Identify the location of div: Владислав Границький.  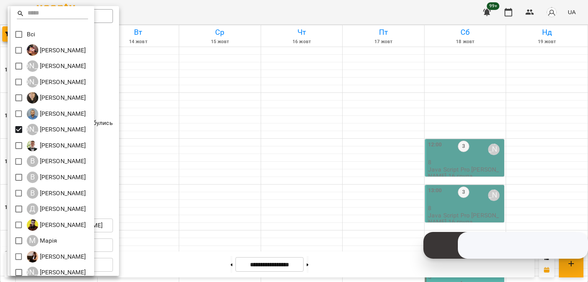
(56, 162).